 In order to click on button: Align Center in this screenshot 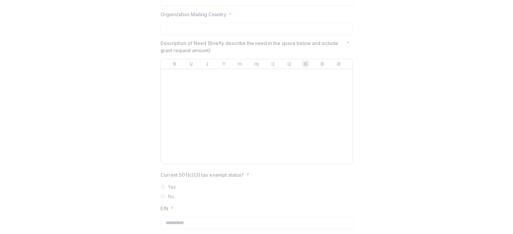, I will do `click(322, 64)`.